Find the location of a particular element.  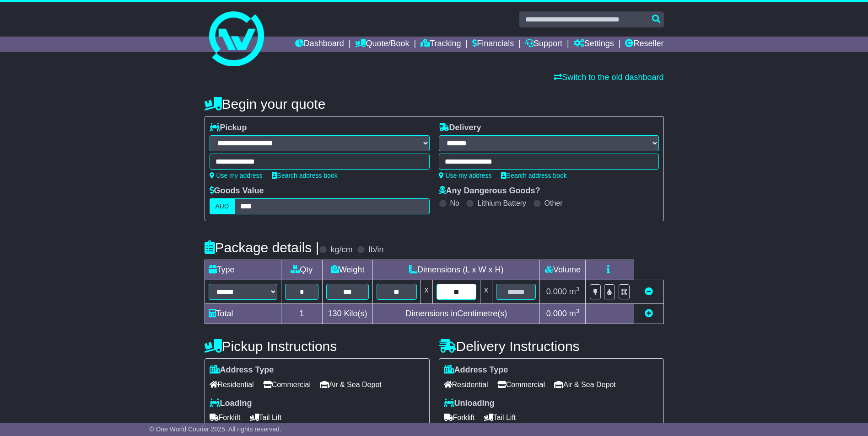

a: Tracking is located at coordinates (441, 44).